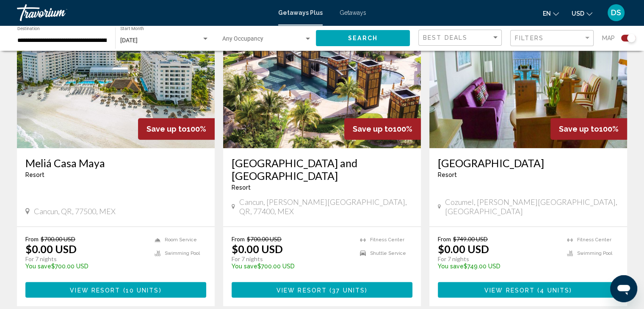 The height and width of the screenshot is (309, 644). What do you see at coordinates (322, 290) in the screenshot?
I see `button: View Resort(37 units)` at bounding box center [322, 290].